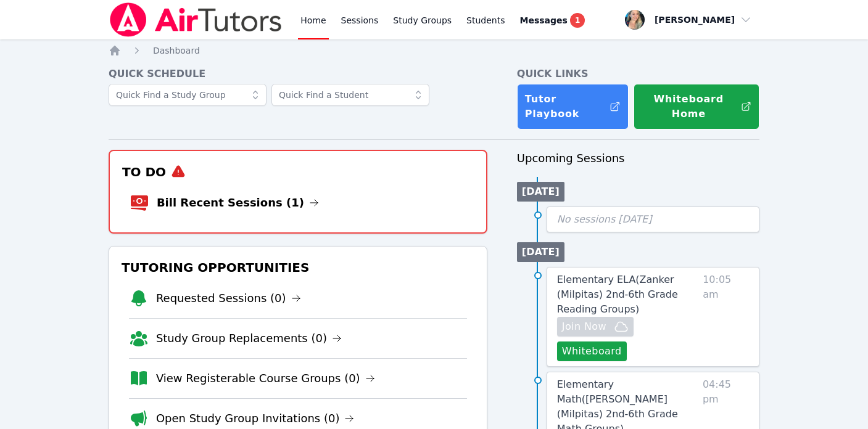  I want to click on button: Whiteboard, so click(592, 351).